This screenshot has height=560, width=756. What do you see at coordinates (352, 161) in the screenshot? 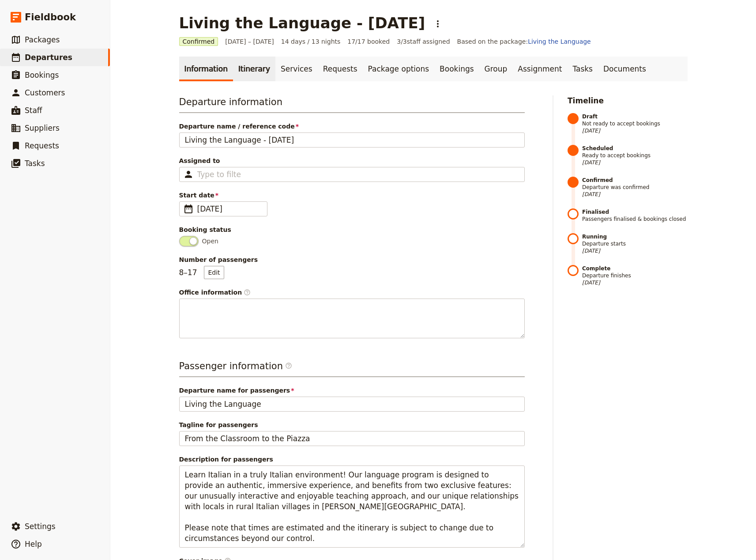
I see `span: Assigned to` at bounding box center [352, 161].